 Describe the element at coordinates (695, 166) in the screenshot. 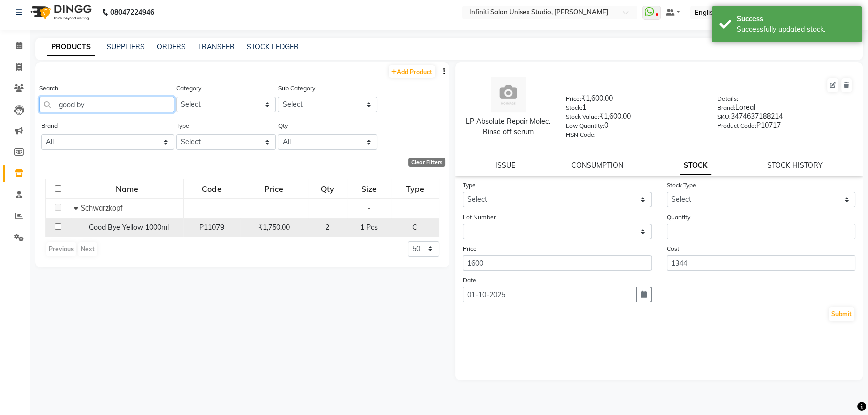

I see `a: STOCK` at that location.